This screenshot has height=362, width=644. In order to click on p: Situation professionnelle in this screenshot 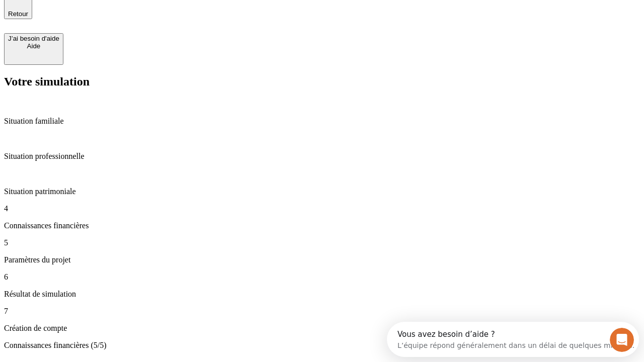, I will do `click(322, 156)`.